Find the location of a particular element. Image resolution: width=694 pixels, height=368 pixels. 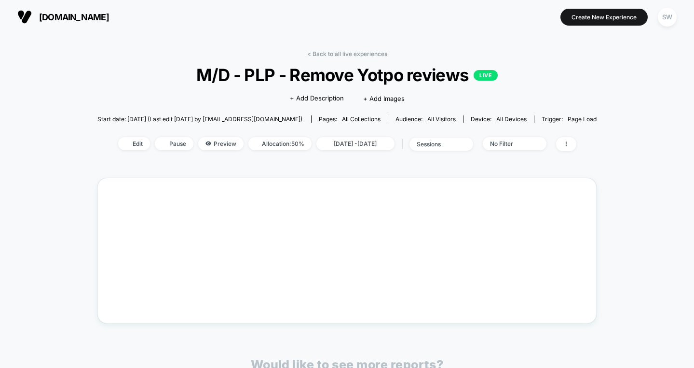

button: Create New Experience is located at coordinates (604, 17).